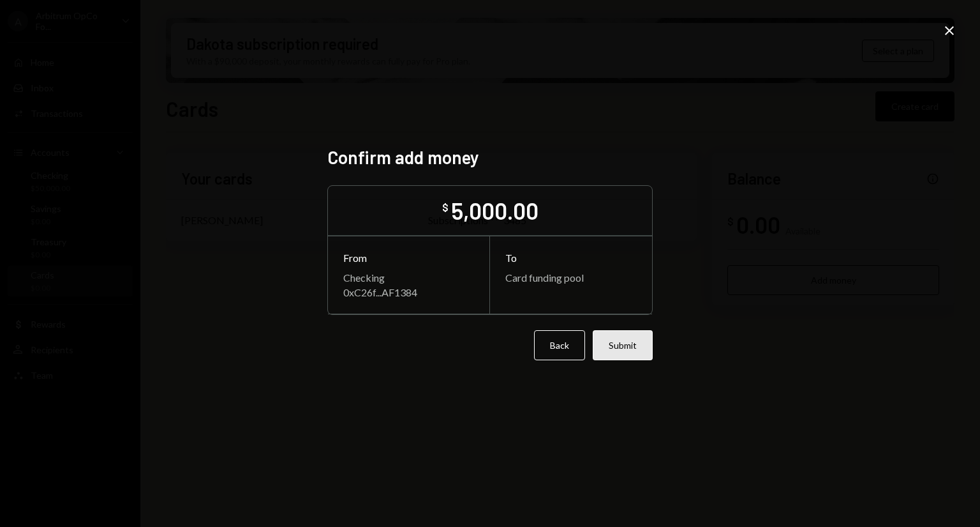  Describe the element at coordinates (571, 277) in the screenshot. I see `div: Card funding pool` at that location.